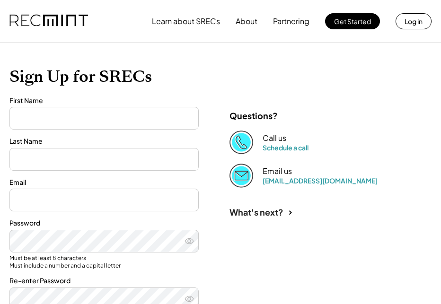 The width and height of the screenshot is (441, 304). I want to click on div: Must be at least 8 characters Must include a number and a capital letter, so click(104, 262).